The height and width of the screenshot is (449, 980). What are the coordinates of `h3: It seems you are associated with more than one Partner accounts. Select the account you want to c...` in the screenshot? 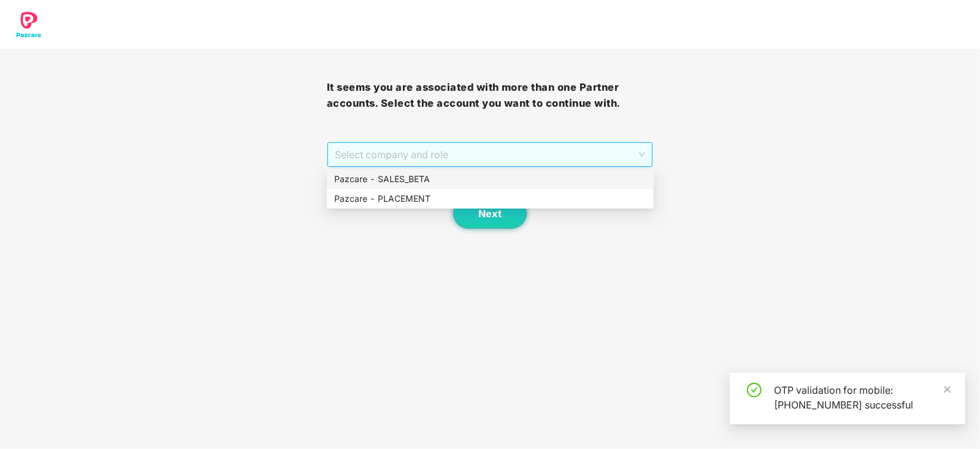 It's located at (490, 95).